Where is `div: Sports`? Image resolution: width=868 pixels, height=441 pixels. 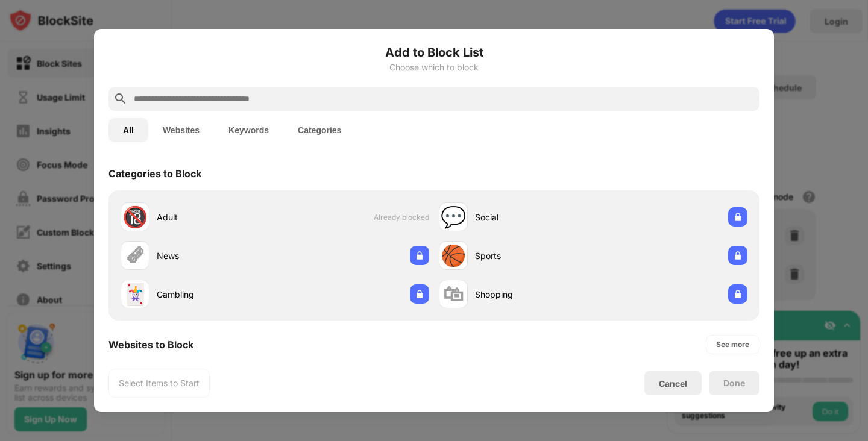
div: Sports is located at coordinates (533, 255).